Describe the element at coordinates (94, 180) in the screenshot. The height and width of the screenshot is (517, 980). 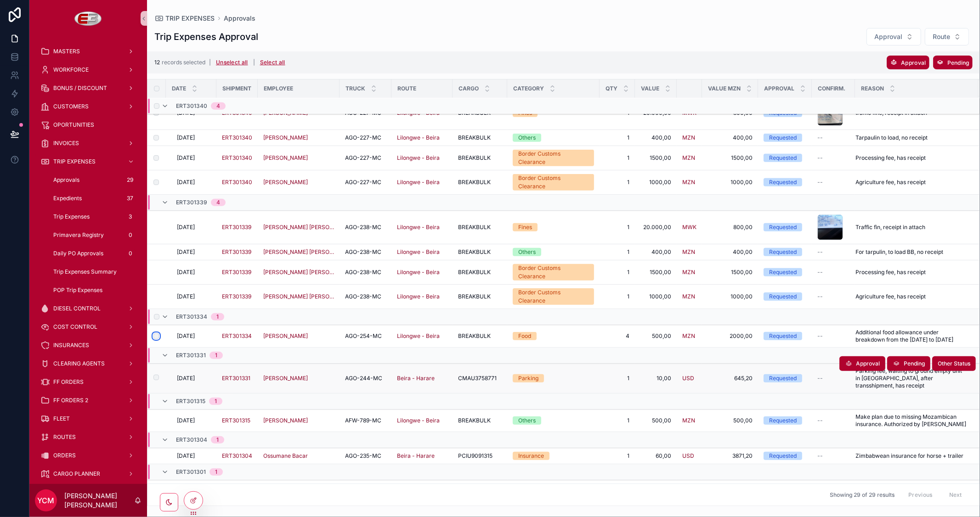
I see `a: Approvals29` at that location.